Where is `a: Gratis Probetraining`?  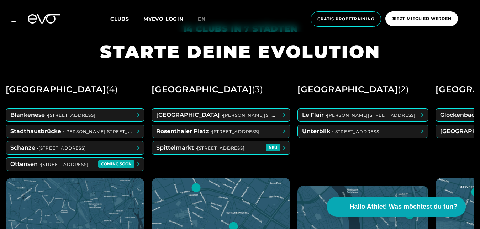
a: Gratis Probetraining is located at coordinates (346, 19).